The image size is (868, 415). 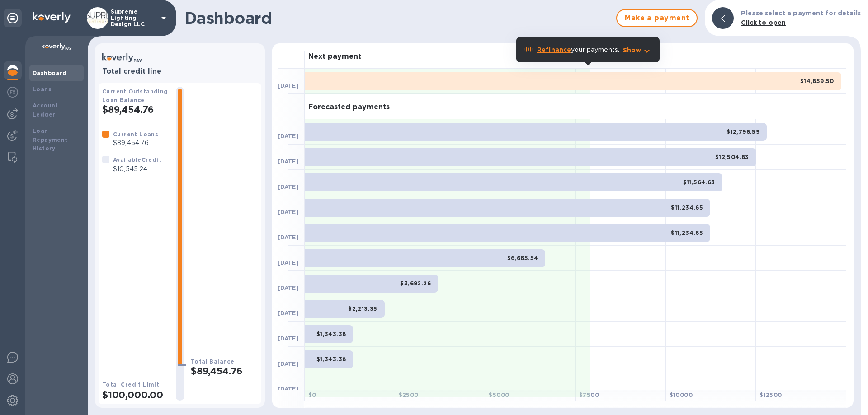 What do you see at coordinates (681, 395) in the screenshot?
I see `b: $ 10000` at bounding box center [681, 395].